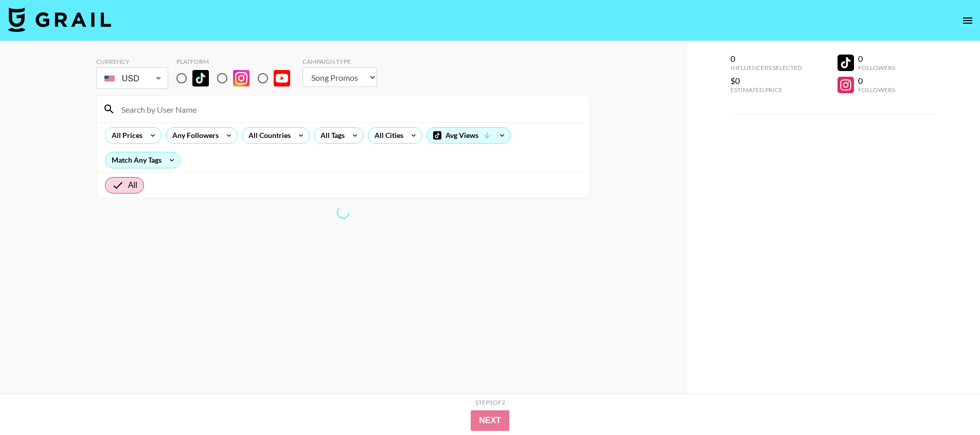 Image resolution: width=980 pixels, height=435 pixels. Describe the element at coordinates (967, 21) in the screenshot. I see `button: open drawer` at that location.